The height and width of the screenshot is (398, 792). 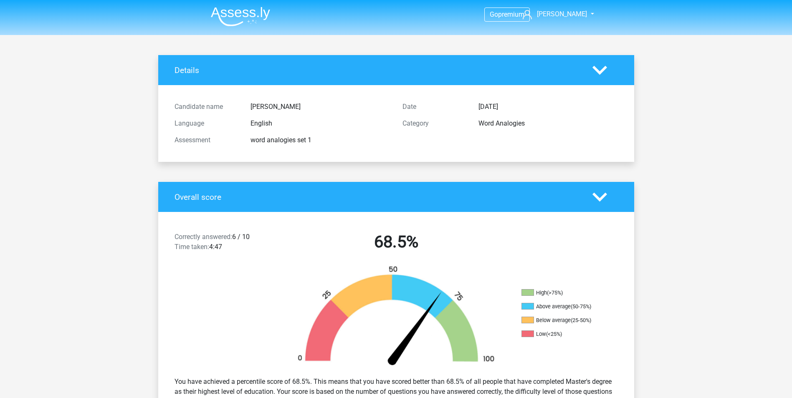 I want to click on div: Language, so click(x=206, y=124).